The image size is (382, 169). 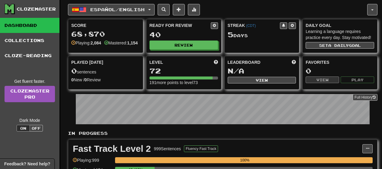 I want to click on div: Day s, so click(x=262, y=35).